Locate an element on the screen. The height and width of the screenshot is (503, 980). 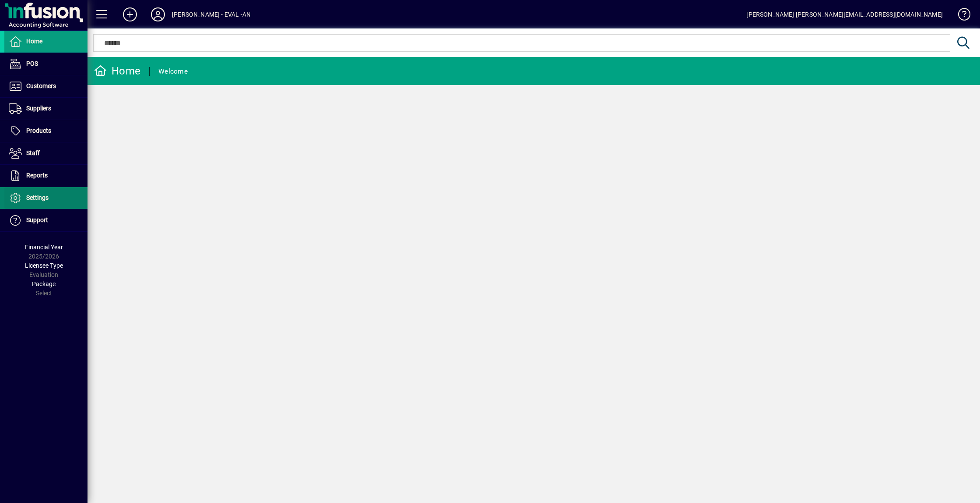
a: Staff is located at coordinates (46, 153).